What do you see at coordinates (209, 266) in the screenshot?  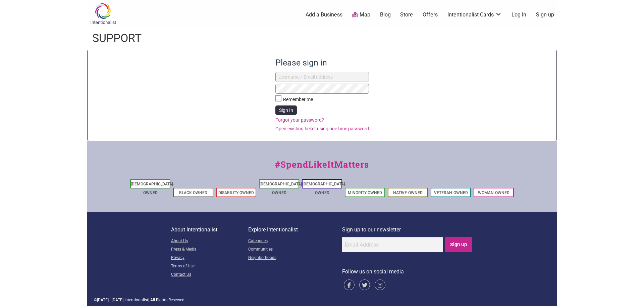 I see `a: Terms of Use` at bounding box center [209, 266].